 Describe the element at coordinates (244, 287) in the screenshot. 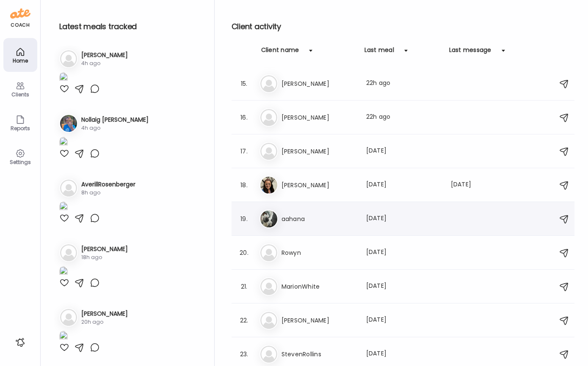

I see `div: 21.` at that location.